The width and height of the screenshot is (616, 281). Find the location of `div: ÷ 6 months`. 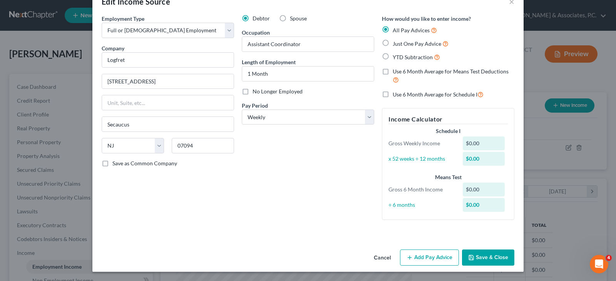

div: ÷ 6 months is located at coordinates (422, 205).